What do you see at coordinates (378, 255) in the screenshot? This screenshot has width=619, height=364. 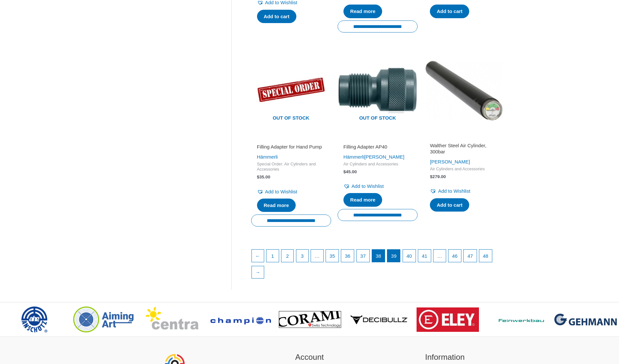 I see `span: Page 38` at bounding box center [378, 255].